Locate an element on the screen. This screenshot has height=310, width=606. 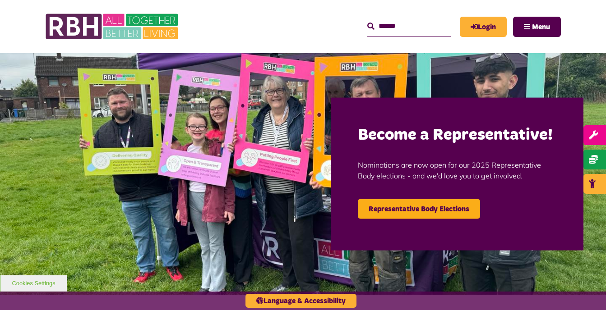
p: Nominations are now open for our 2025 Representative Body elections - and we'd love you to get in... is located at coordinates (457, 171).